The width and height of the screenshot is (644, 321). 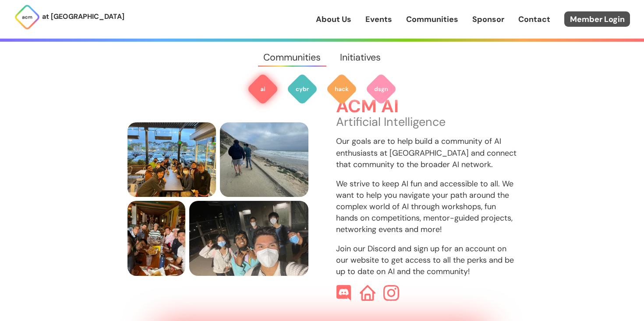 I want to click on img: people masked outside the elevators at Nobel Drive Station, so click(x=249, y=238).